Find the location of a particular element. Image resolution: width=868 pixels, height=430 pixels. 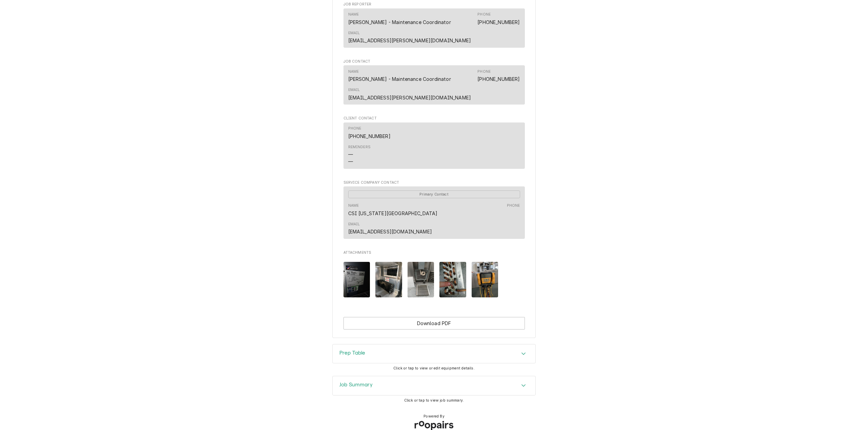

span: Job Contact is located at coordinates (434, 62).